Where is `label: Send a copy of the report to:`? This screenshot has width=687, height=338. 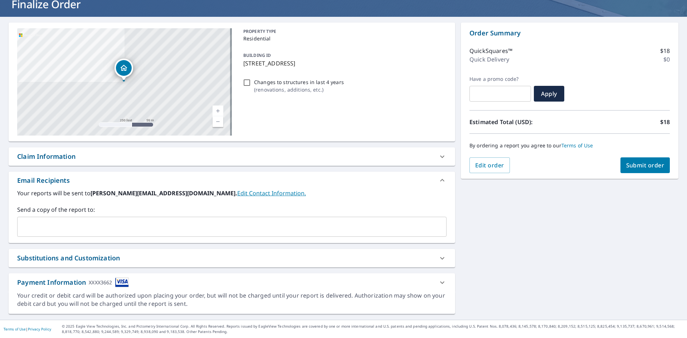 label: Send a copy of the report to: is located at coordinates (232, 210).